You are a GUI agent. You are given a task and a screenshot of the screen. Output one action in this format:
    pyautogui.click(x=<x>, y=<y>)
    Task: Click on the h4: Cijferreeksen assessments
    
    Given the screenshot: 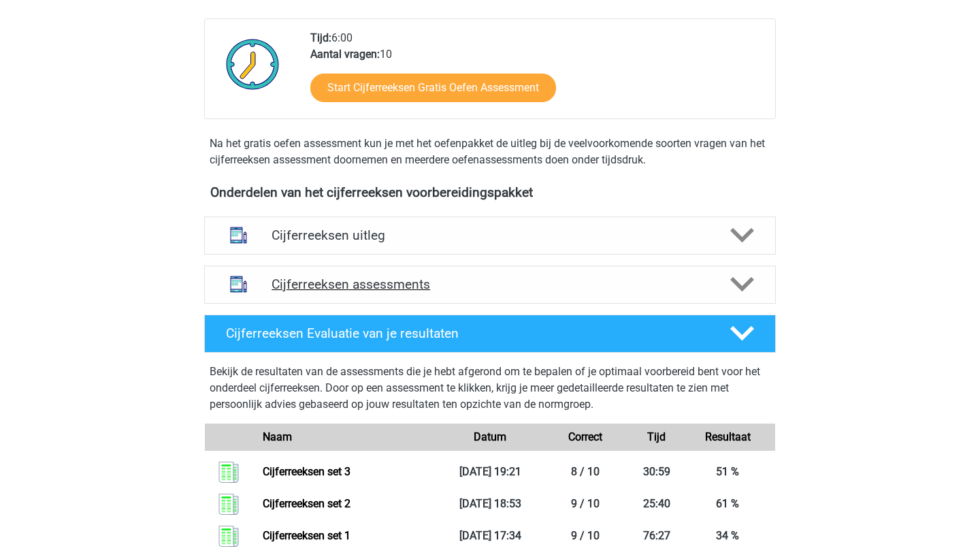 What is the action you would take?
    pyautogui.click(x=490, y=284)
    